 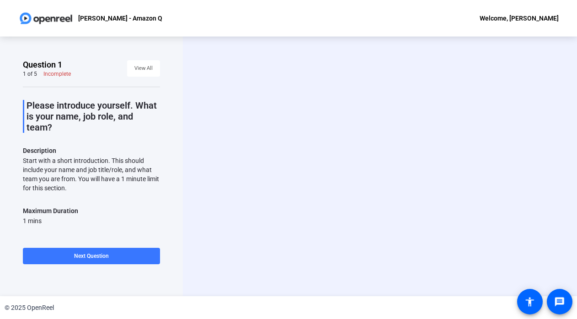 I want to click on mat-icon: message, so click(x=559, y=302).